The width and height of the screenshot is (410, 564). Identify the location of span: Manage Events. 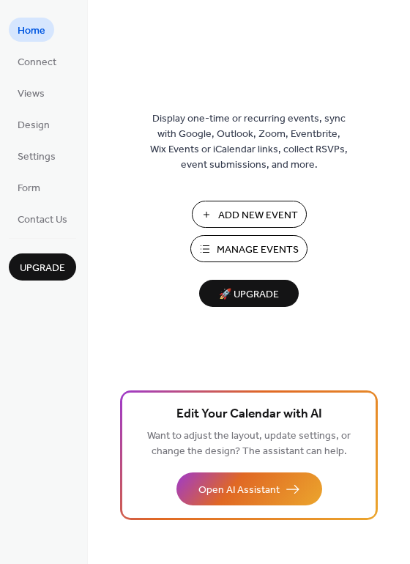
(258, 250).